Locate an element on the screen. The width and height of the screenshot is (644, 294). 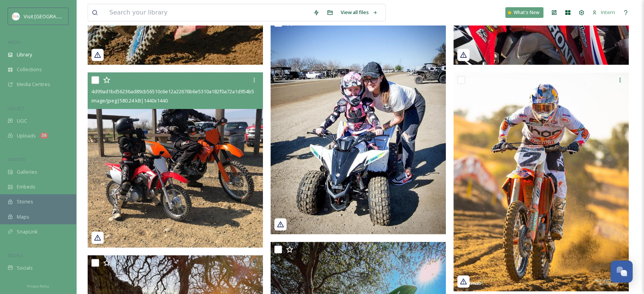
span: SnapLink is located at coordinates (27, 232).